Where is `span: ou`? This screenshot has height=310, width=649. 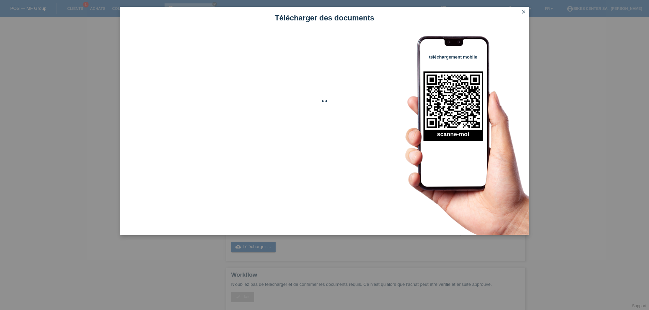
span: ou is located at coordinates (324, 100).